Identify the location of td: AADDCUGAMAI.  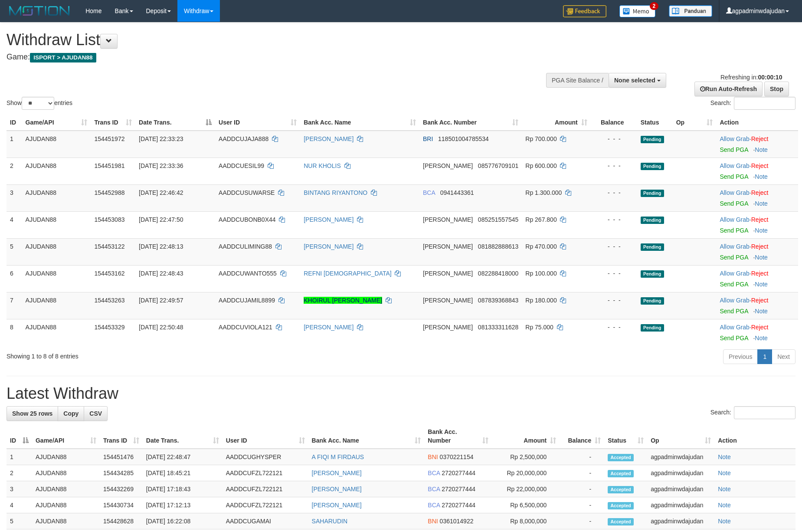
(265, 521).